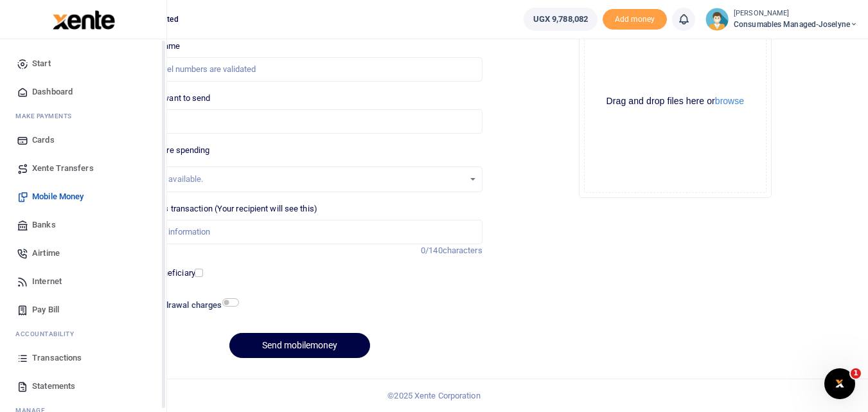 The width and height of the screenshot is (868, 412). Describe the element at coordinates (83, 19) in the screenshot. I see `a: logo-small logo-large logo-large` at that location.